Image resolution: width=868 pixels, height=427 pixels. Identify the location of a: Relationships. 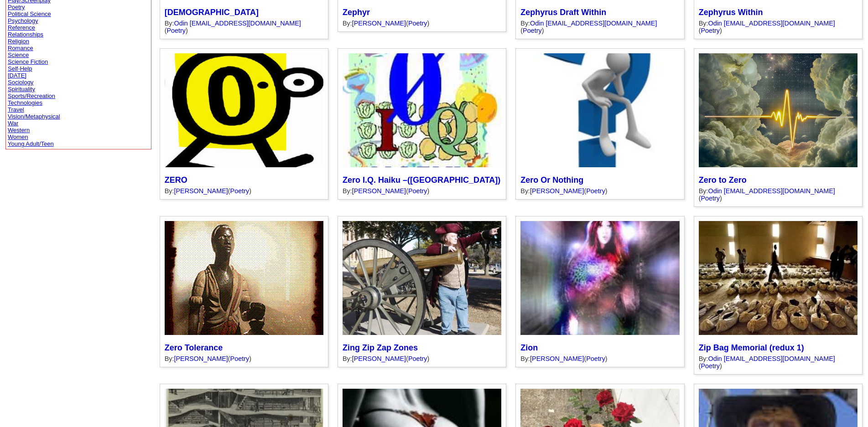
(25, 34).